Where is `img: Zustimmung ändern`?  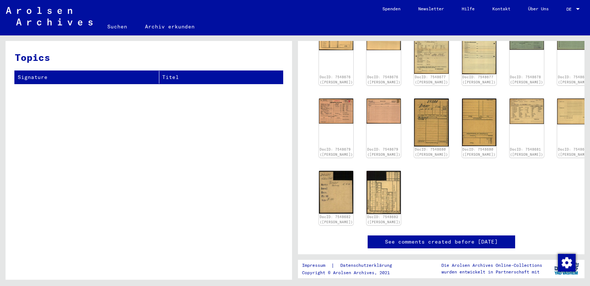 img: Zustimmung ändern is located at coordinates (567, 263).